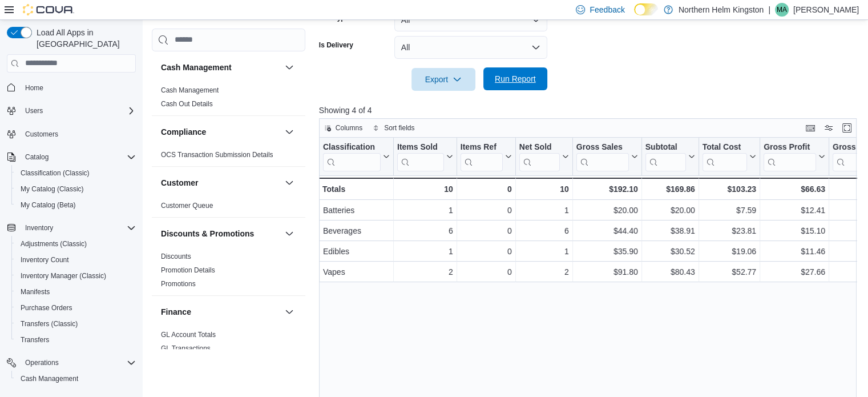 The image size is (868, 397). I want to click on span: Dark Mode, so click(635, 15).